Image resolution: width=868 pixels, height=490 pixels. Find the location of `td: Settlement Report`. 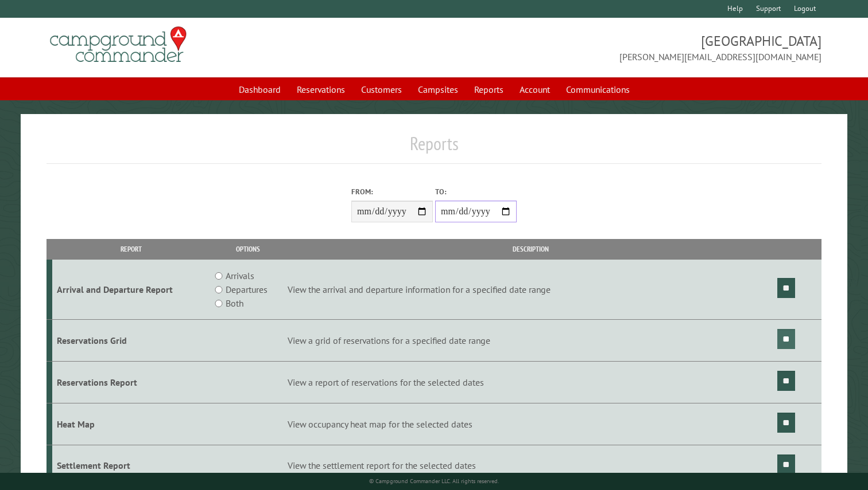

td: Settlement Report is located at coordinates (131, 466).